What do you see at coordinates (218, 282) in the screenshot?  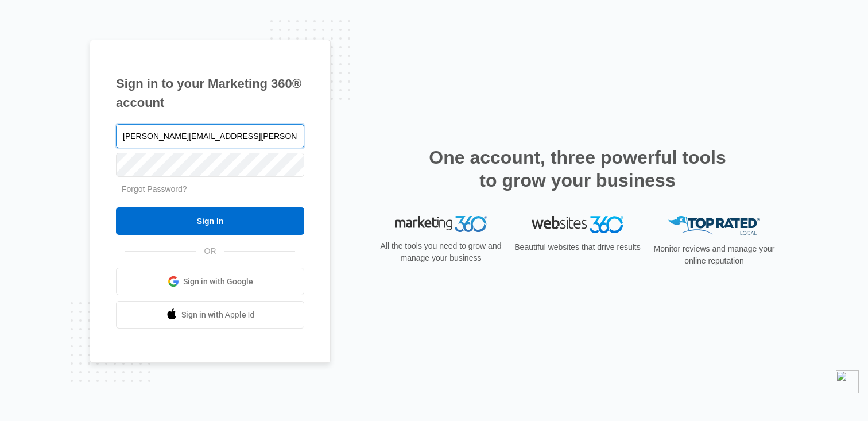 I see `span: Sign in with Google` at bounding box center [218, 282].